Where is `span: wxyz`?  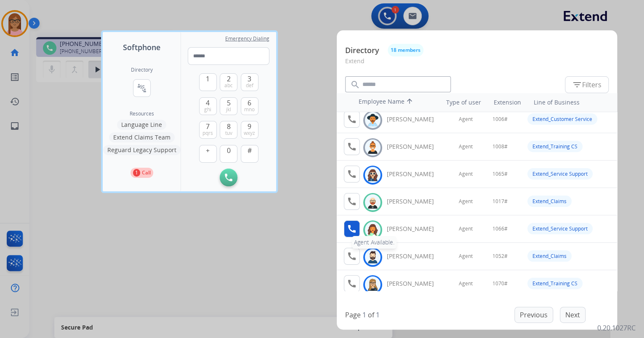
span: wxyz is located at coordinates (249, 133).